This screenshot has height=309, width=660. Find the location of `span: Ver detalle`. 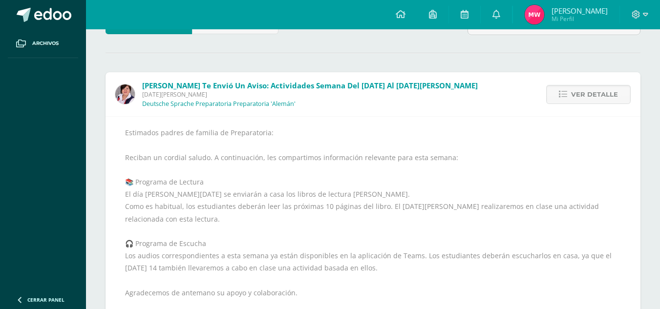

span: Ver detalle is located at coordinates (595, 94).